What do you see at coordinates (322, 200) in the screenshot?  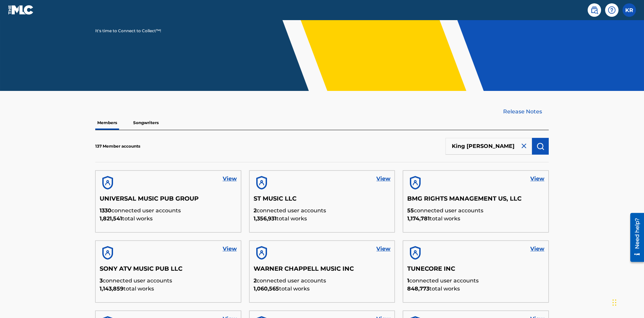 I see `h5: ST MUSIC LLC` at bounding box center [322, 200].